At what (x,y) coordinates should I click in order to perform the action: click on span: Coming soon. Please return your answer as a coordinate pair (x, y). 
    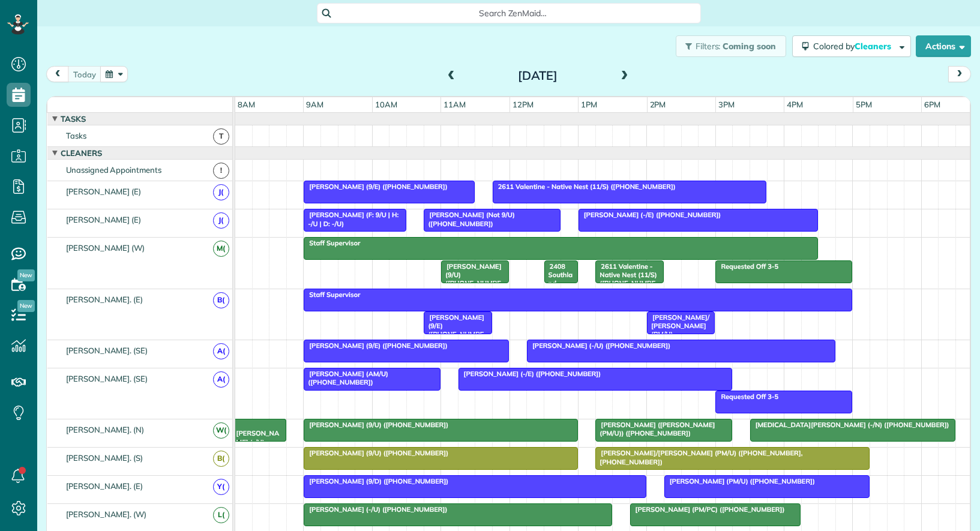
    Looking at the image, I should click on (749, 46).